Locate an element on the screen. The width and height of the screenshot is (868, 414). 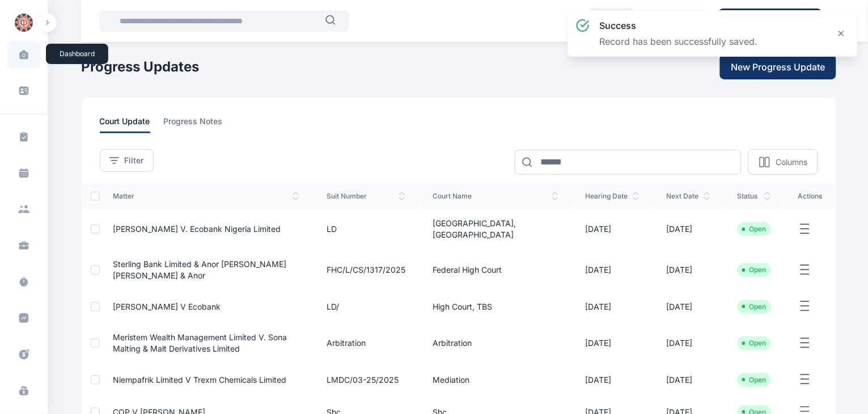
a: Meristem Wealth Management Limited v. Sona Malting & Malt Derivatives Limited is located at coordinates (200, 342).